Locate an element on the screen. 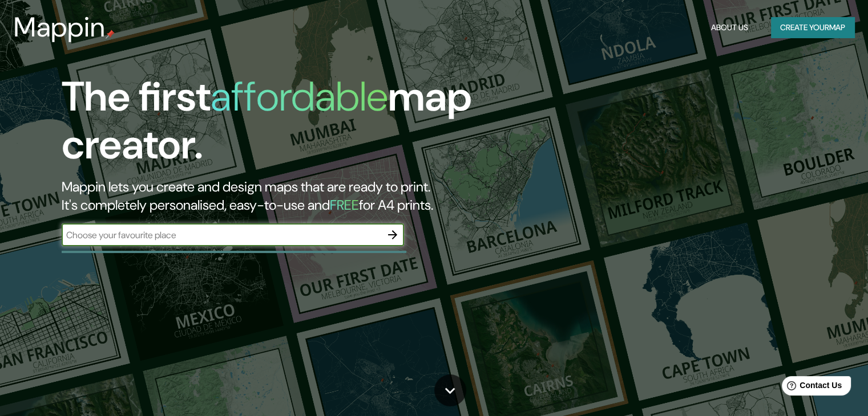  button: Create yourmap is located at coordinates (813, 28).